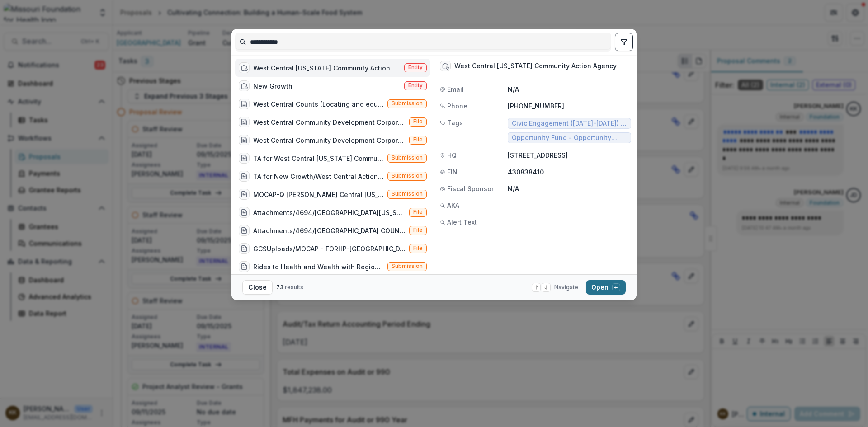 The height and width of the screenshot is (427, 868). Describe the element at coordinates (257, 287) in the screenshot. I see `button: Close` at that location.